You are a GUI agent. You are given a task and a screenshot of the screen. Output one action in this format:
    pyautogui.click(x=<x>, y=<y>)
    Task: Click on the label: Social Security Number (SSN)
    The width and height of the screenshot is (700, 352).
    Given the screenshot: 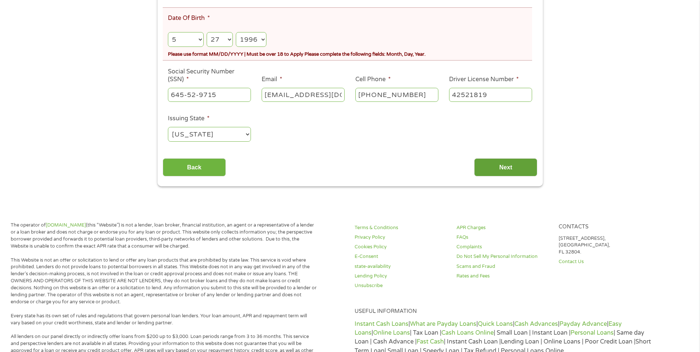 What is the action you would take?
    pyautogui.click(x=209, y=76)
    